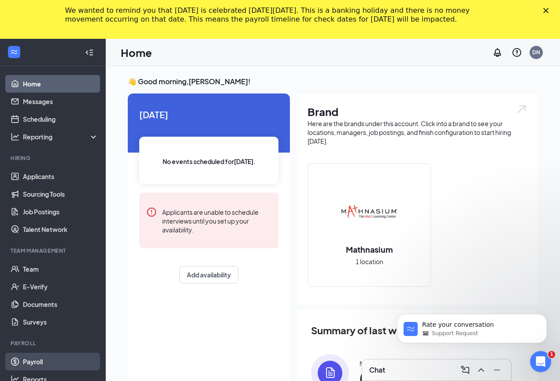 This screenshot has width=560, height=381. Describe the element at coordinates (60, 322) in the screenshot. I see `a: Surveys` at that location.